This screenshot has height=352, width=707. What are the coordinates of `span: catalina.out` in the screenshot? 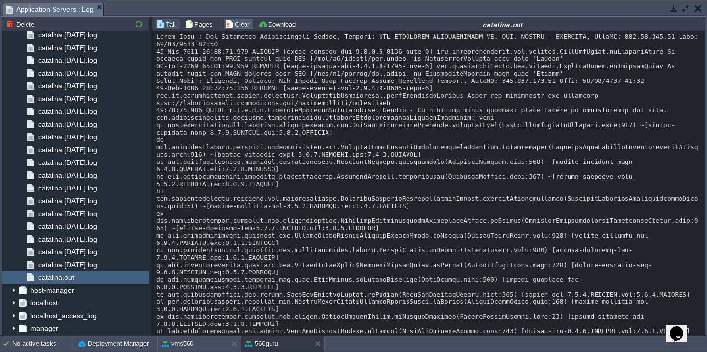 It's located at (56, 277).